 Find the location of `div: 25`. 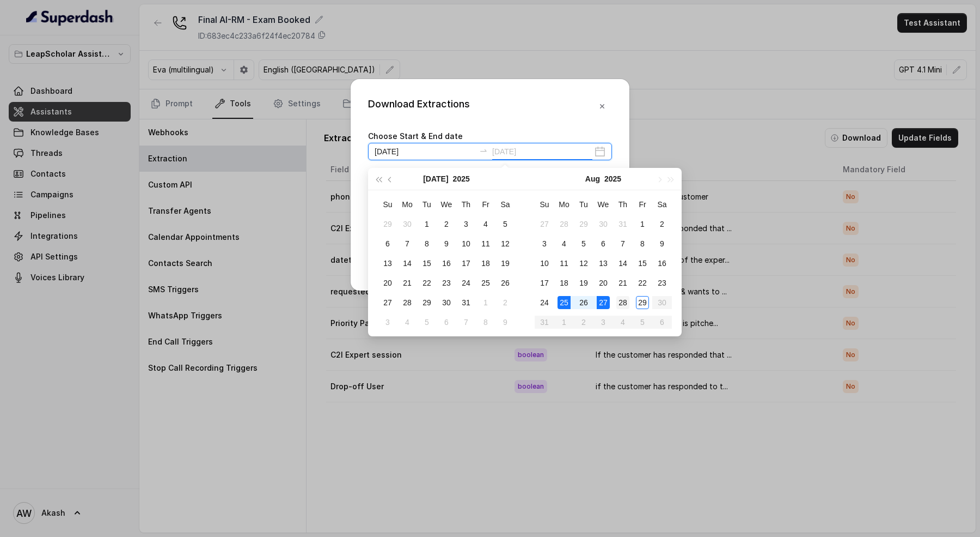

div: 25 is located at coordinates (565, 302).